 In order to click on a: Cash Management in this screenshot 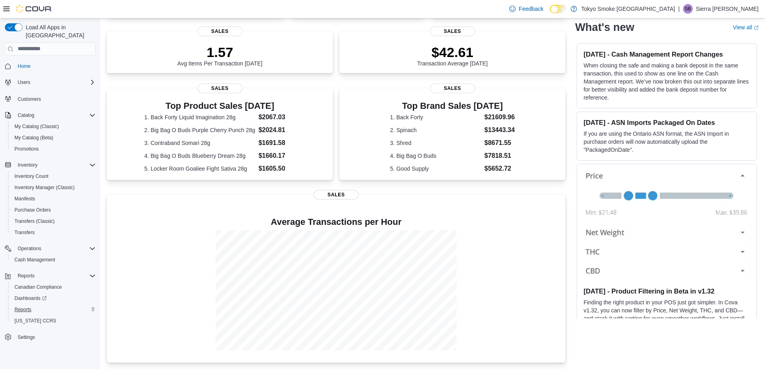, I will do `click(35, 260)`.